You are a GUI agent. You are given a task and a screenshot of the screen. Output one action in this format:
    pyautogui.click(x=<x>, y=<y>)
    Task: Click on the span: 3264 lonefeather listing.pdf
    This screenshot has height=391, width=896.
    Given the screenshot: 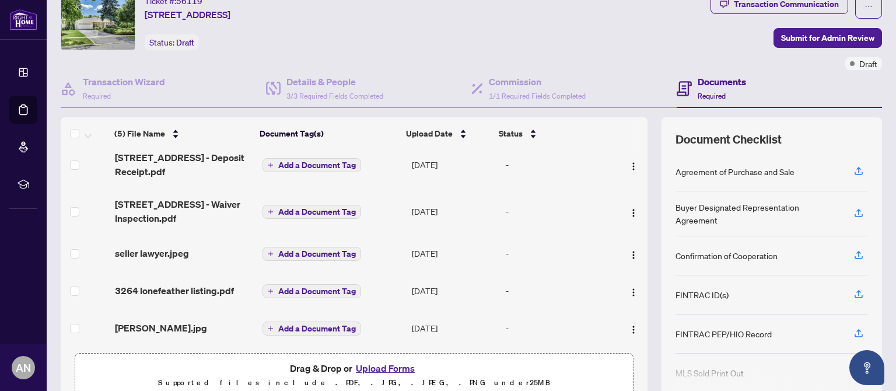 What is the action you would take?
    pyautogui.click(x=174, y=290)
    